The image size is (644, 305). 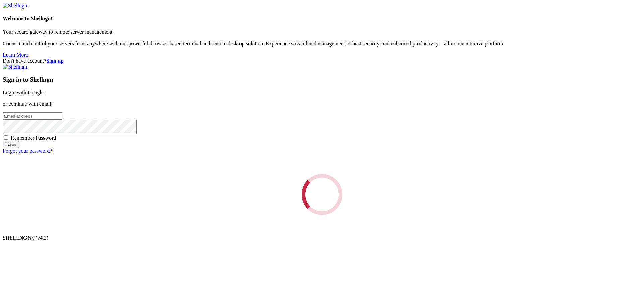 What do you see at coordinates (42, 238) in the screenshot?
I see `span: 4.2.0` at bounding box center [42, 238].